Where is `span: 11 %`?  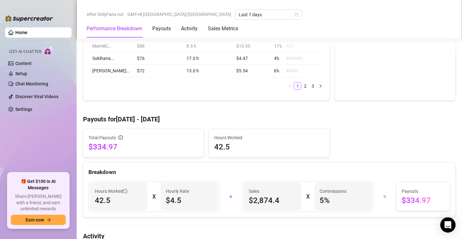
span: 11 % is located at coordinates (279, 46).